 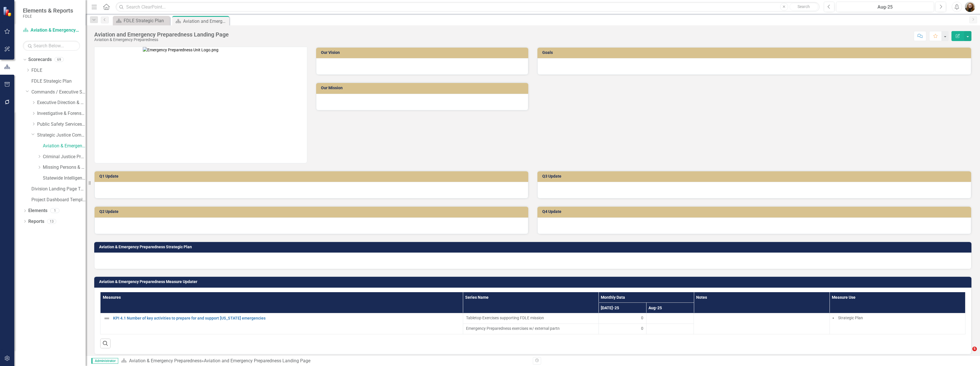 What do you see at coordinates (970, 7) in the screenshot?
I see `img: Jennifer Siddoway` at bounding box center [970, 7].